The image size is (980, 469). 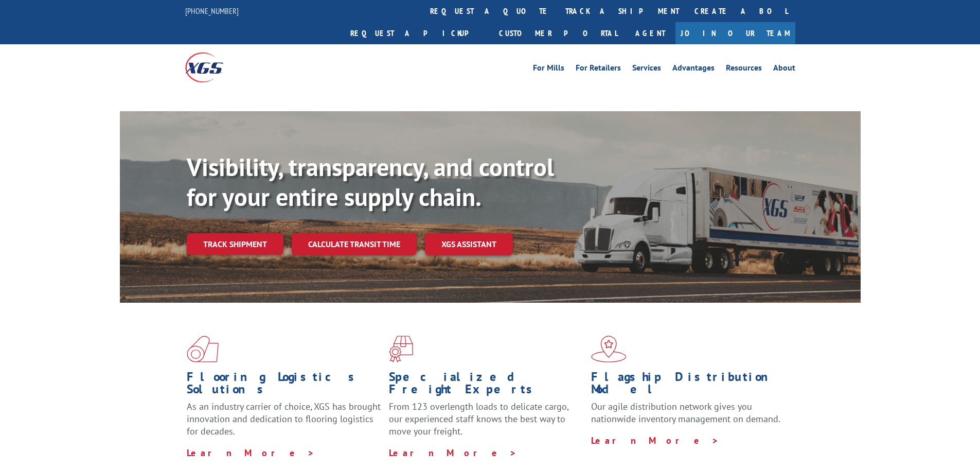 What do you see at coordinates (558, 33) in the screenshot?
I see `a: Customer Portal` at bounding box center [558, 33].